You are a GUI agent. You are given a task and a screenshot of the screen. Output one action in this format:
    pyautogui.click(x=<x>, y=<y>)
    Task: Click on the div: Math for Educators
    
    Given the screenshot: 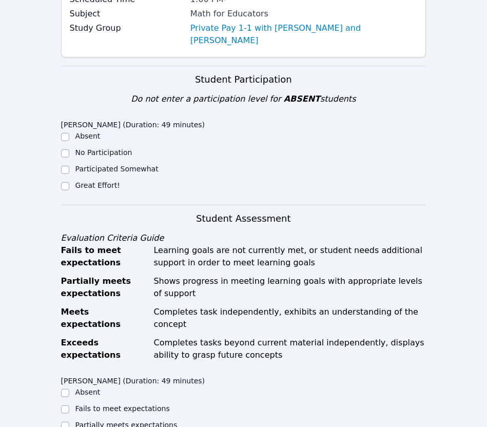 What is the action you would take?
    pyautogui.click(x=304, y=14)
    